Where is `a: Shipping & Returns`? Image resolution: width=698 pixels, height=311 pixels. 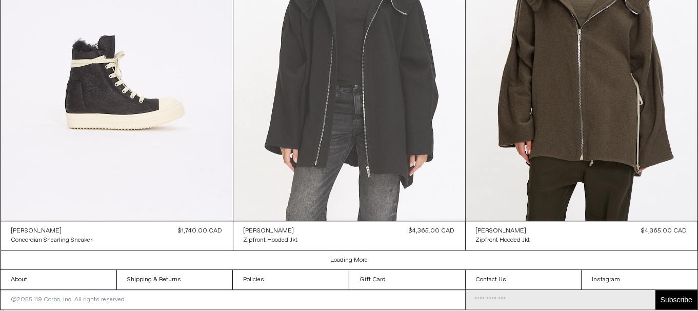 a: Shipping & Returns is located at coordinates (175, 280).